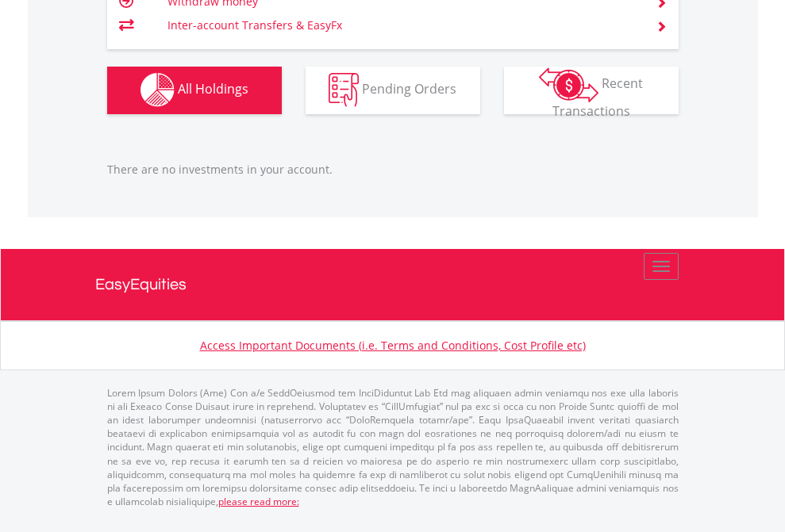  I want to click on img: holdings-wht.png, so click(157, 90).